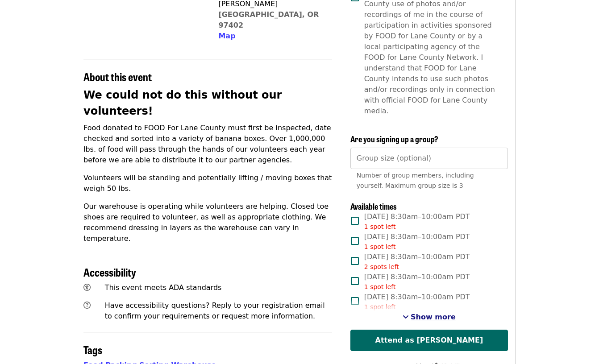 The image size is (599, 364). Describe the element at coordinates (227, 36) in the screenshot. I see `button: Map` at that location.